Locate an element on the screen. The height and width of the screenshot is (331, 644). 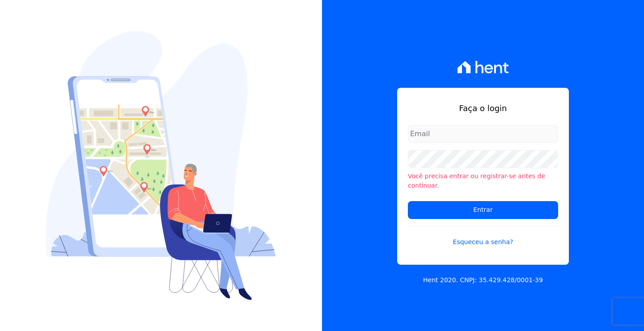
input: Entrar is located at coordinates (483, 210).